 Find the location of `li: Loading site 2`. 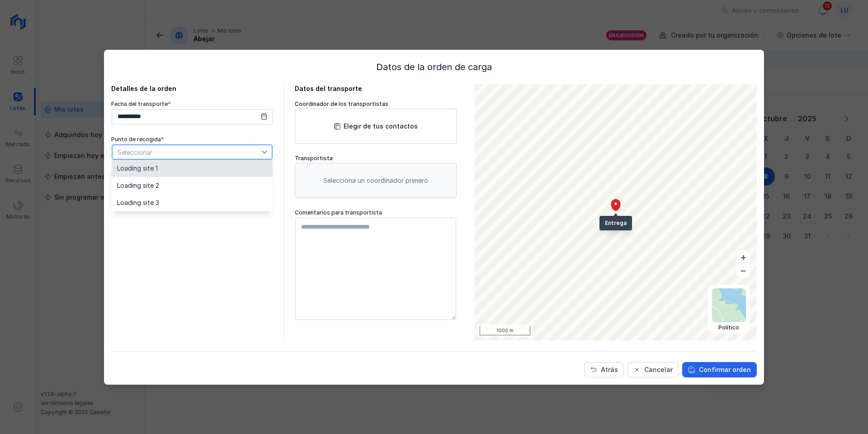

li: Loading site 2 is located at coordinates (192, 185).